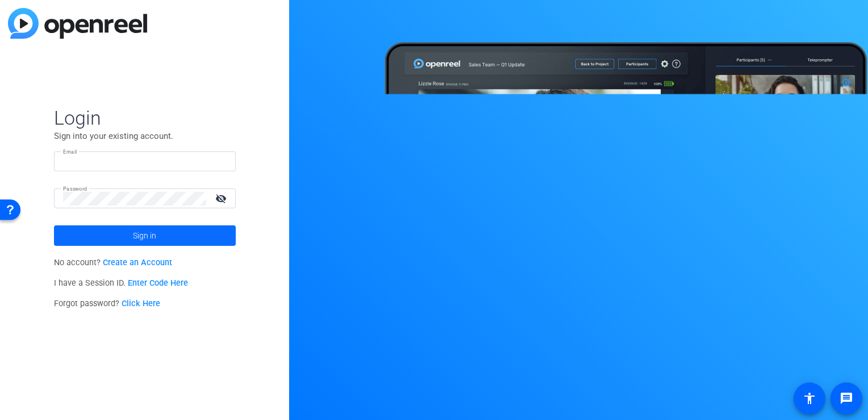  I want to click on span: Login, so click(145, 118).